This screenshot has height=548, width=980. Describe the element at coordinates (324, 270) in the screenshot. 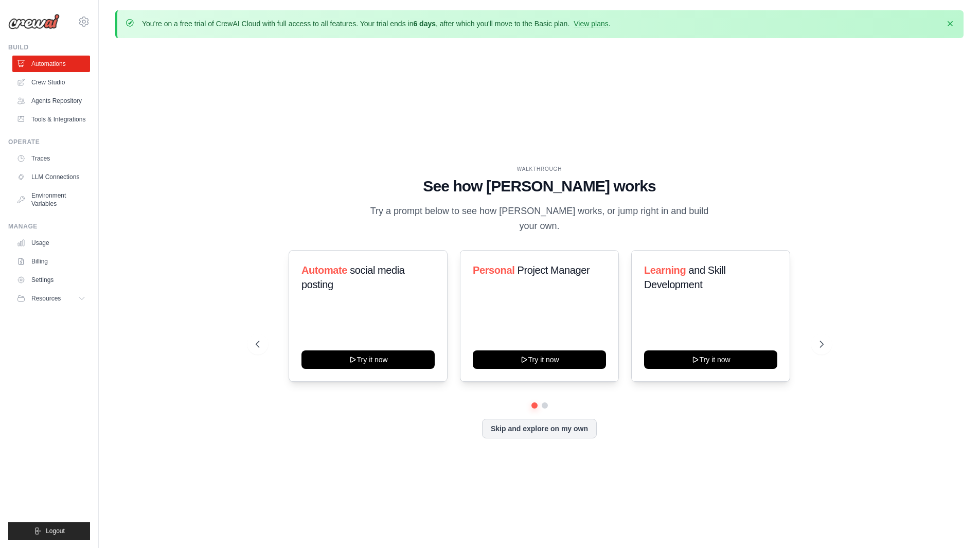

I see `span: Automate` at that location.